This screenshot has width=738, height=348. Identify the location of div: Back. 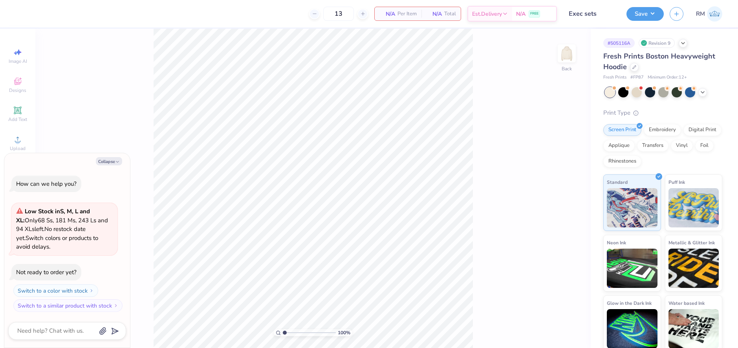
(567, 69).